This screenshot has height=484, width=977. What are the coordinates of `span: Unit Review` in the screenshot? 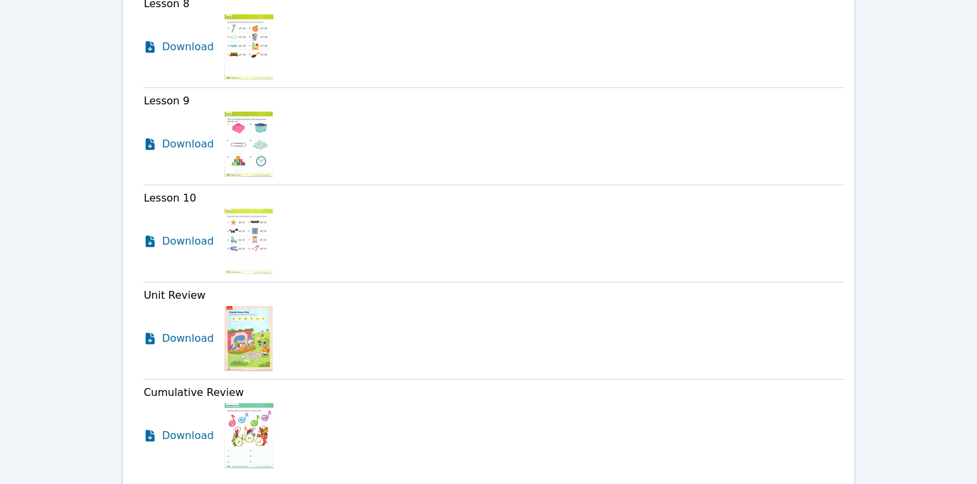 It's located at (174, 295).